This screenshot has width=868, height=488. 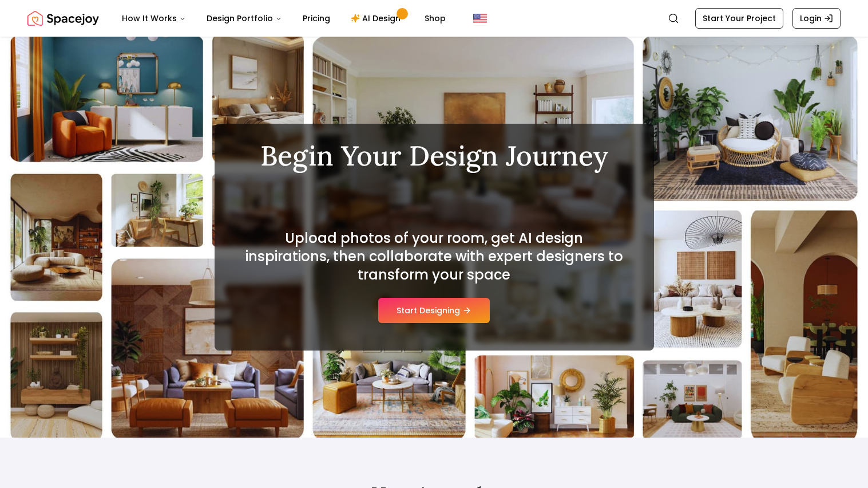 I want to click on button: How It Works, so click(x=154, y=18).